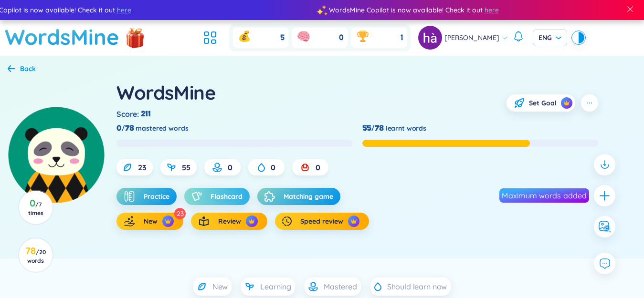 Image resolution: width=644 pixels, height=298 pixels. Describe the element at coordinates (134, 114) in the screenshot. I see `div: Score :` at that location.